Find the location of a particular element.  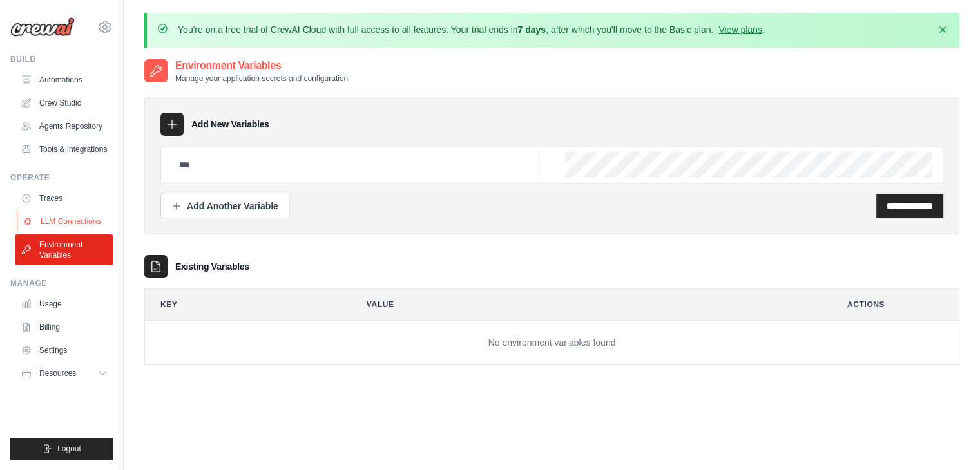

p: You're on a free trial of CrewAI Cloud with full access to all features. Your trial ends in , aft... is located at coordinates (471, 30).